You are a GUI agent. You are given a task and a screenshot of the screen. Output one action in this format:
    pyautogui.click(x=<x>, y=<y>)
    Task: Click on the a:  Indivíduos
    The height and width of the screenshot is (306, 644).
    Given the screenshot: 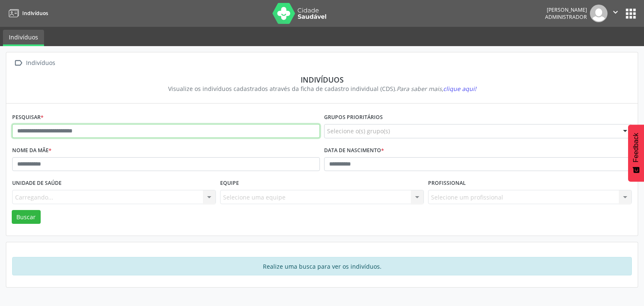 What is the action you would take?
    pyautogui.click(x=35, y=63)
    